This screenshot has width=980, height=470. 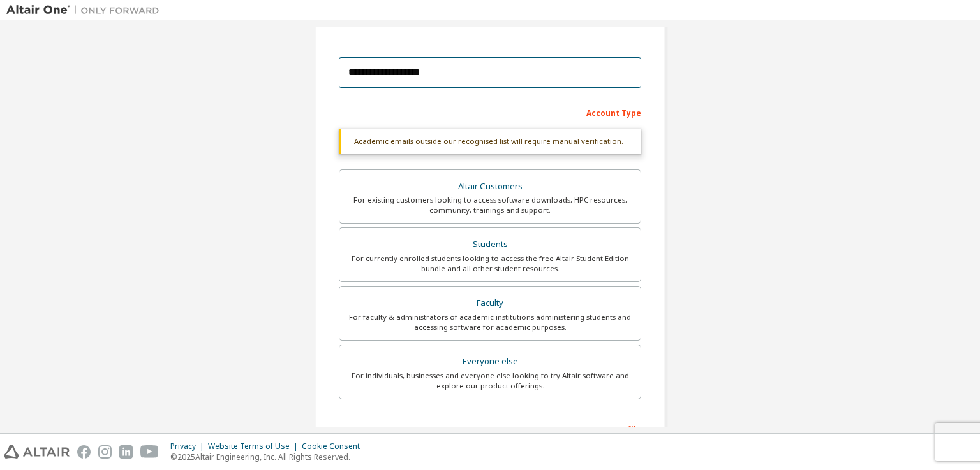 I want to click on div: Academic emails outside our recognised list will require manual verification., so click(x=490, y=141).